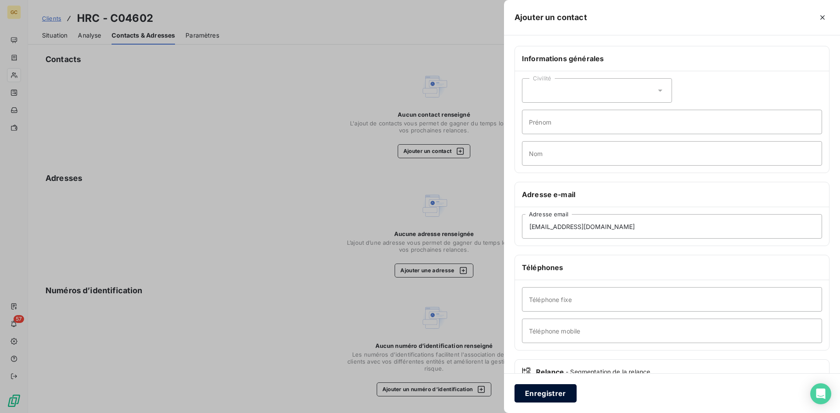 Image resolution: width=840 pixels, height=413 pixels. I want to click on h5: Ajouter un contact, so click(551, 17).